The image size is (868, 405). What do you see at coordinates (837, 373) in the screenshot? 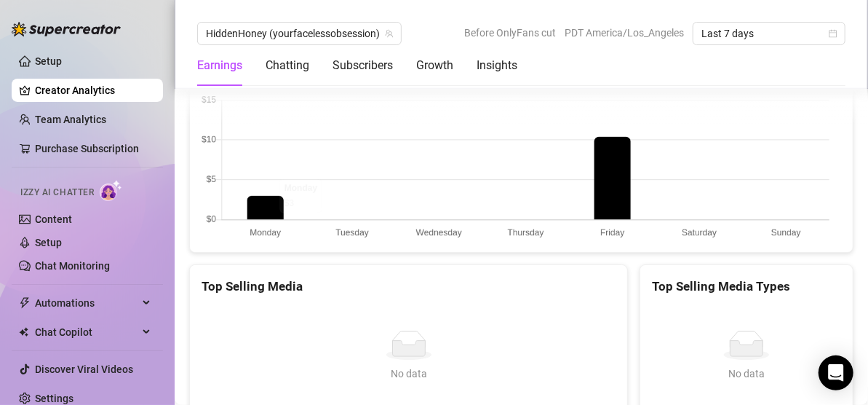
I see `div: Open Intercom Messenger` at bounding box center [837, 373].